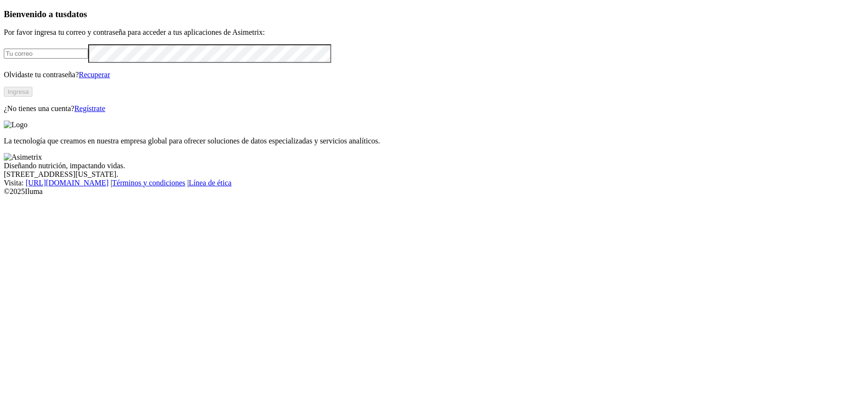 This screenshot has width=868, height=407. Describe the element at coordinates (18, 91) in the screenshot. I see `button: Ingresa` at that location.